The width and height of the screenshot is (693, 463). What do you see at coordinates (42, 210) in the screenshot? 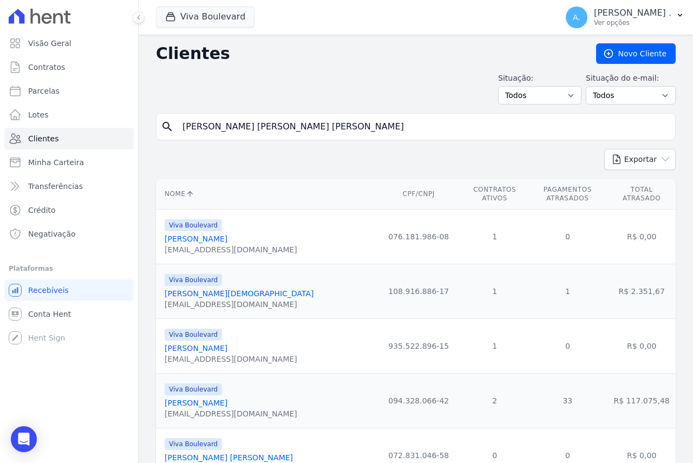
I see `span: Crédito` at bounding box center [42, 210].